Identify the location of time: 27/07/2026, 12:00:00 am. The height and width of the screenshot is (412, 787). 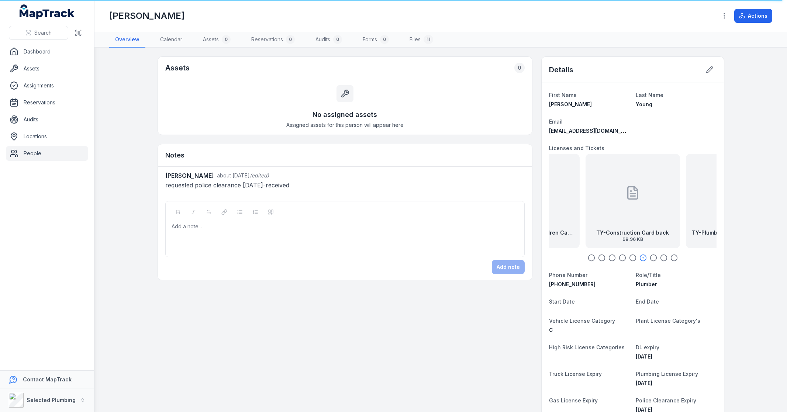
(644, 357).